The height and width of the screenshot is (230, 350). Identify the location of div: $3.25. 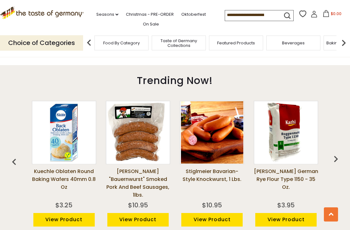
(64, 205).